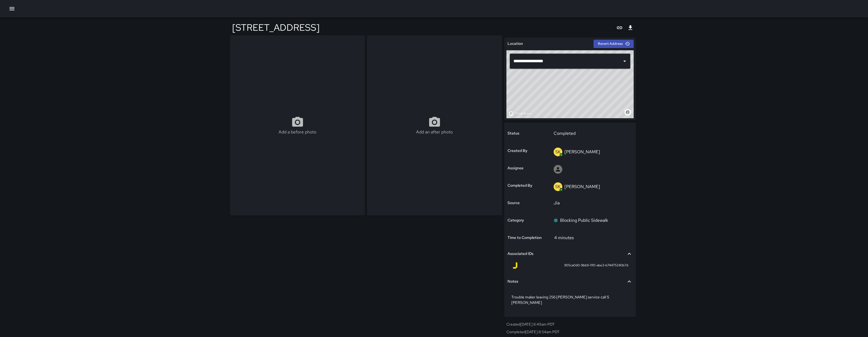  Describe the element at coordinates (516, 168) in the screenshot. I see `h6: Assignee` at that location.